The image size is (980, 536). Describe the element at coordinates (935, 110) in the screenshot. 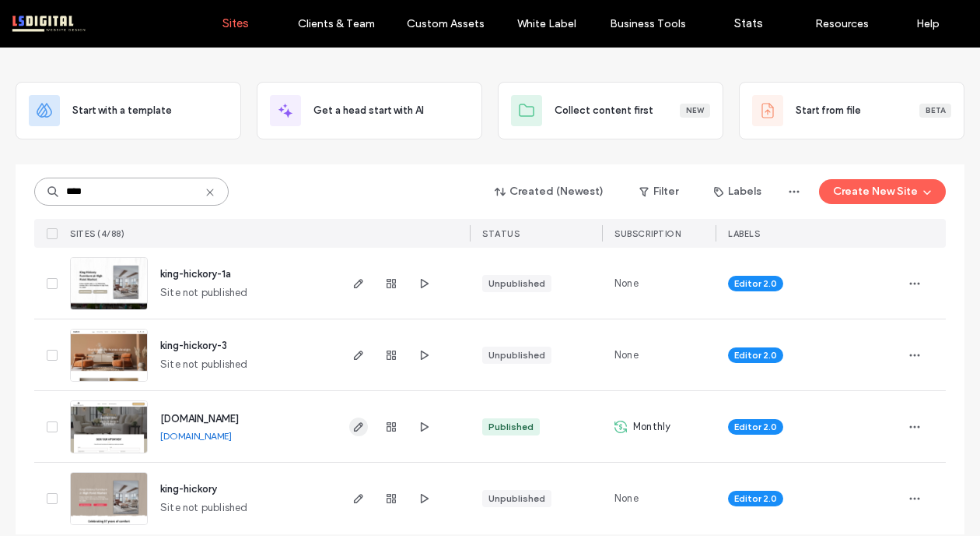

I see `div: Beta` at that location.